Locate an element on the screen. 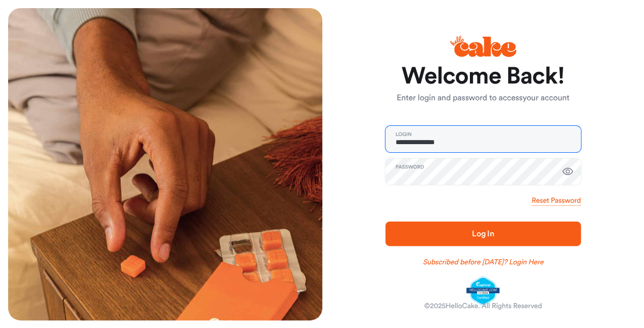 The width and height of the screenshot is (644, 328). span: Log In is located at coordinates (483, 234).